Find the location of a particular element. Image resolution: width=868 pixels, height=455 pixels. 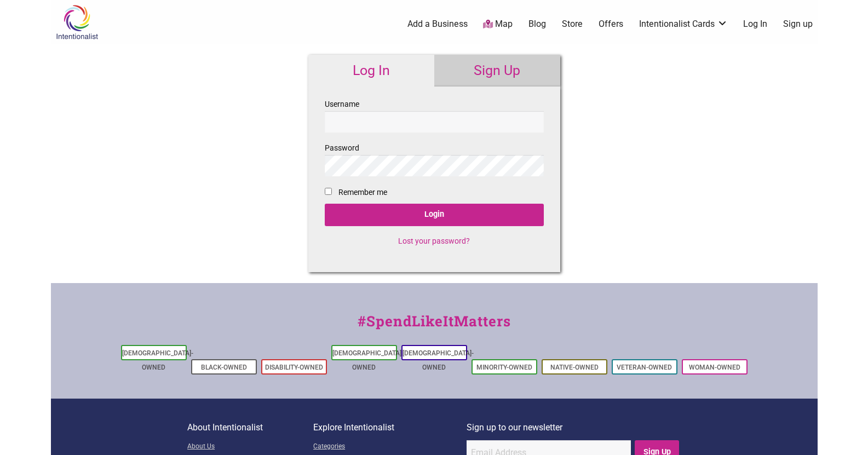

li: Intentionalist Cards is located at coordinates (684, 24).